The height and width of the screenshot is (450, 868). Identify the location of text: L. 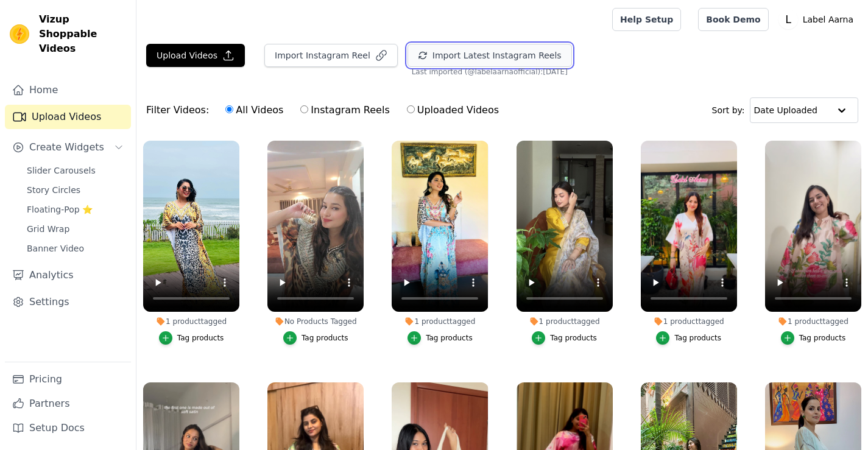
(788, 19).